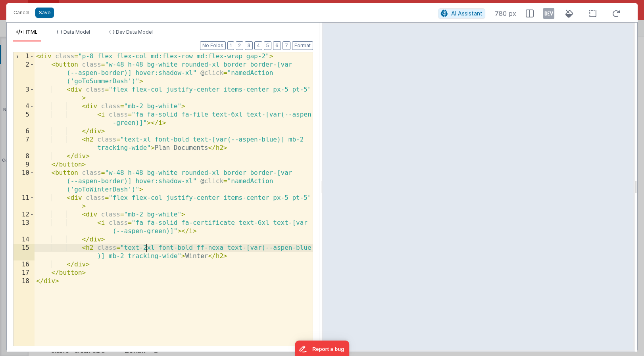  I want to click on div: 5, so click(24, 119).